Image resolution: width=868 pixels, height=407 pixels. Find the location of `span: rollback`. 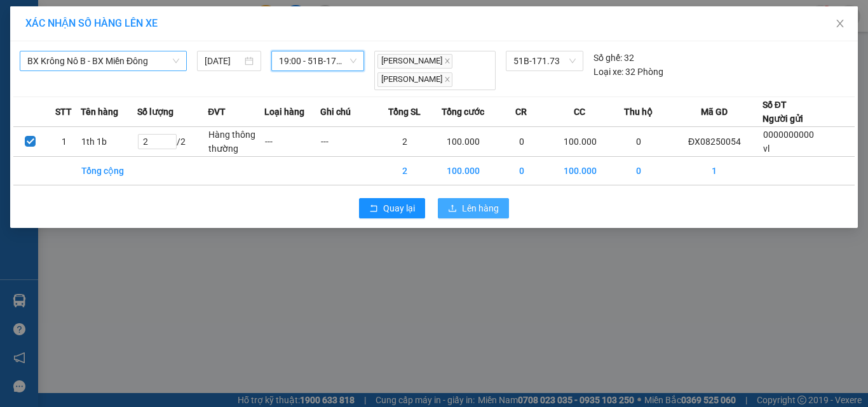

span: rollback is located at coordinates (374, 209).